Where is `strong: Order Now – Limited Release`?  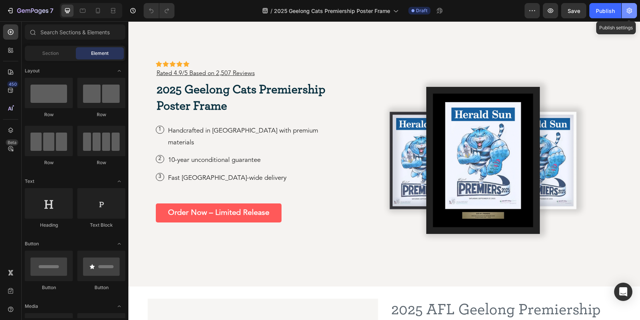 strong: Order Now – Limited Release is located at coordinates (90, 192).